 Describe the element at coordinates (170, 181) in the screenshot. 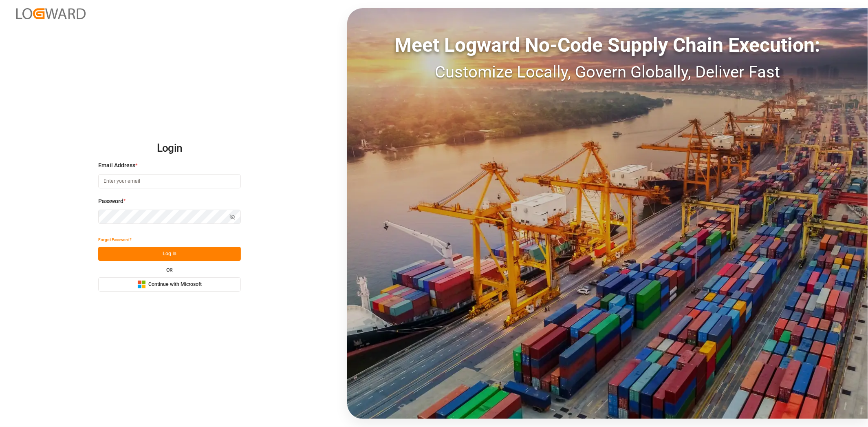

I see `input: Enter your email` at that location.